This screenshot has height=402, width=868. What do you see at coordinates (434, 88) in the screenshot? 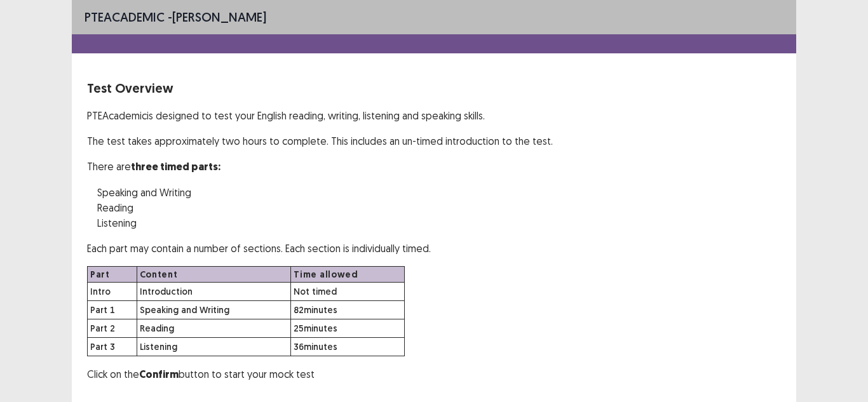
I see `p: Test Overview` at bounding box center [434, 88].